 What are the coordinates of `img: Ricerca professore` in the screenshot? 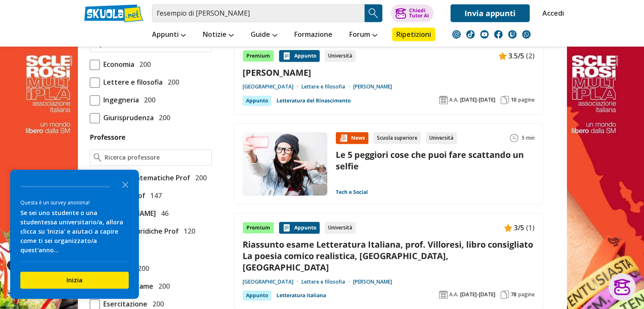 It's located at (97, 158).